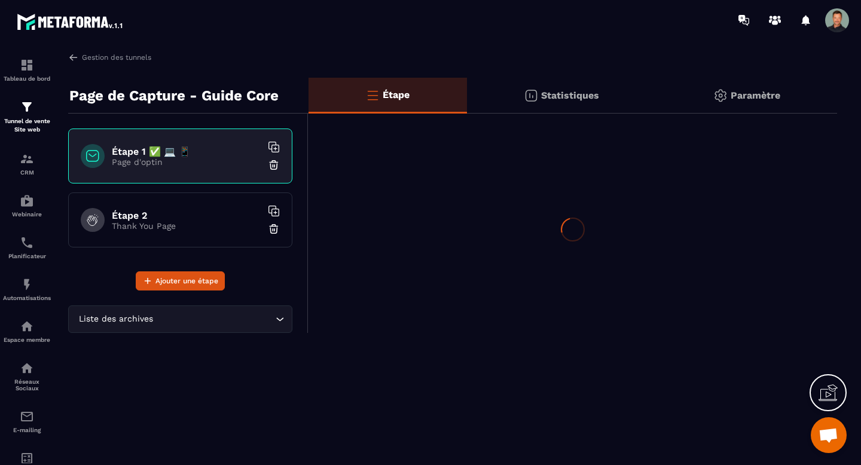 The width and height of the screenshot is (861, 465). Describe the element at coordinates (180, 319) in the screenshot. I see `div: Search for option` at that location.